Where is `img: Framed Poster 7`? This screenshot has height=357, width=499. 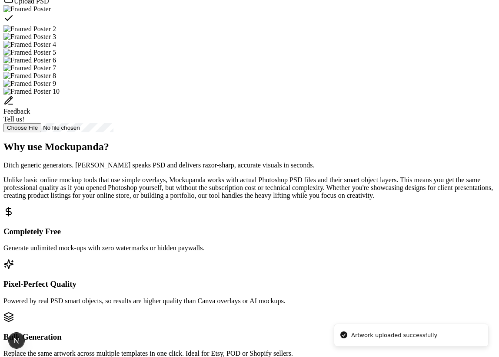
img: Framed Poster 7 is located at coordinates (30, 68).